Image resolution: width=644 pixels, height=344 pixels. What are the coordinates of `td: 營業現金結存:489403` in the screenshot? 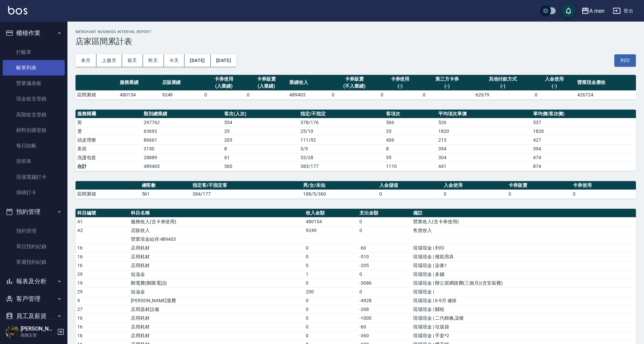 It's located at (217, 239).